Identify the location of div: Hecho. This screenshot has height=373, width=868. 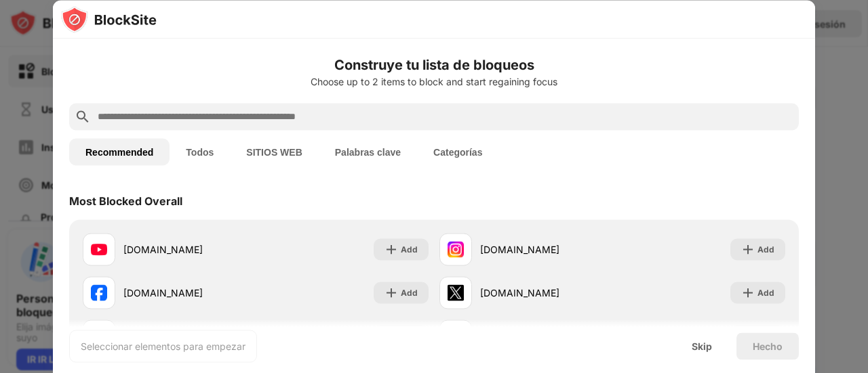
(767, 346).